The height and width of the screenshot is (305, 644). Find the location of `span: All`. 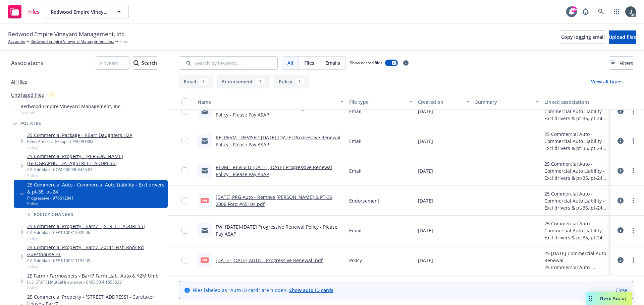

span: All is located at coordinates (290, 62).